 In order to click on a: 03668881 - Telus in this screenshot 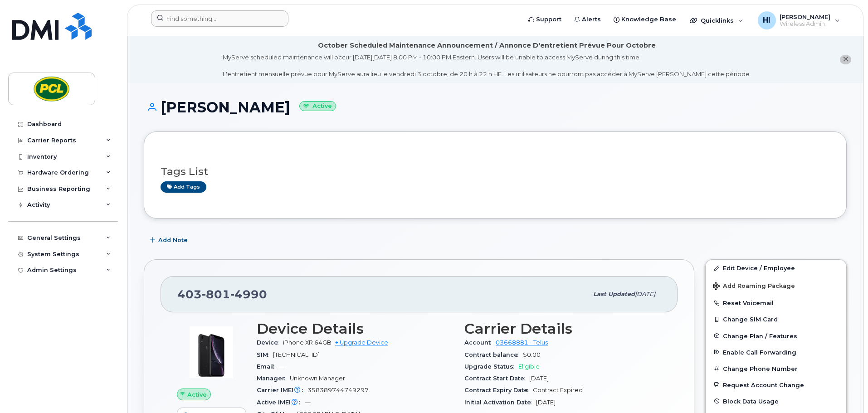, I will do `click(522, 343)`.